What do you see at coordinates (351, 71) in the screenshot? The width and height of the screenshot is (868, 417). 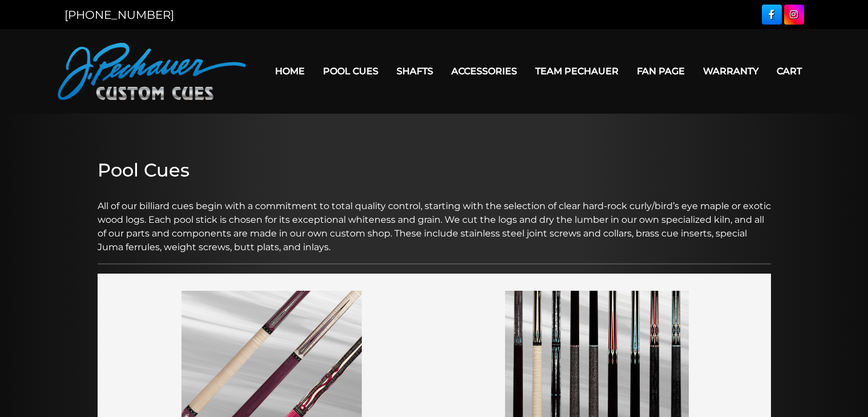 I see `a: Pool Cues` at bounding box center [351, 71].